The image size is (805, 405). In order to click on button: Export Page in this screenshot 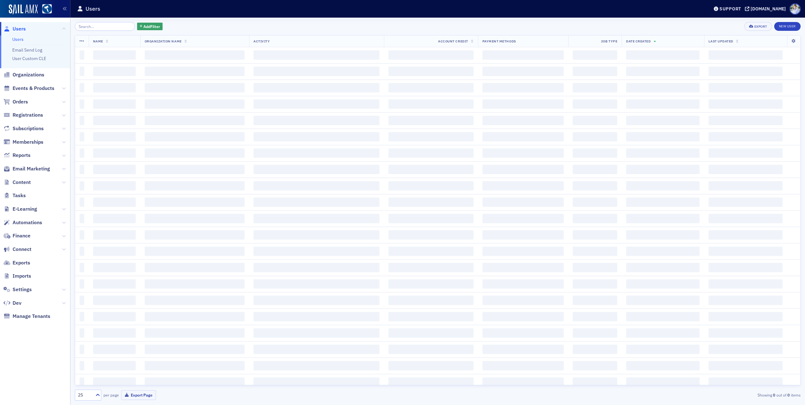, I will do `click(138, 395)`.